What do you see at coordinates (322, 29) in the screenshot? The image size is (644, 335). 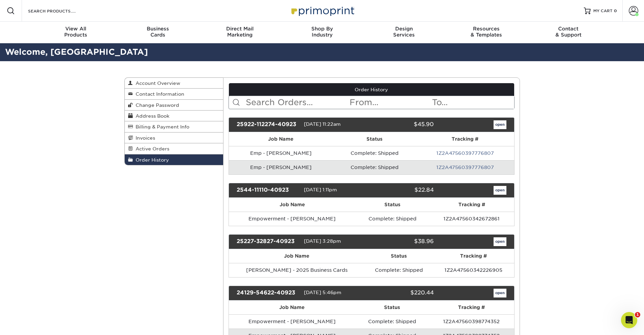 I see `span: Shop By` at bounding box center [322, 29].